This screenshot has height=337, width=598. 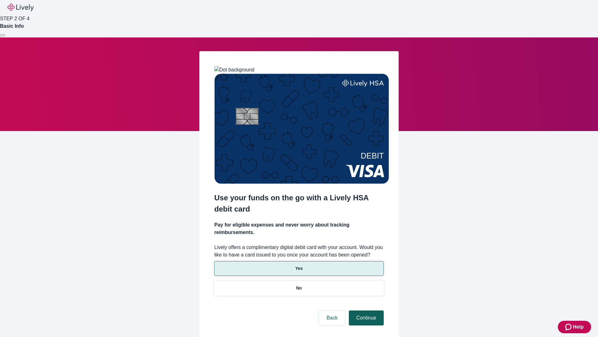 What do you see at coordinates (299, 268) in the screenshot?
I see `p: Yes` at bounding box center [299, 268].